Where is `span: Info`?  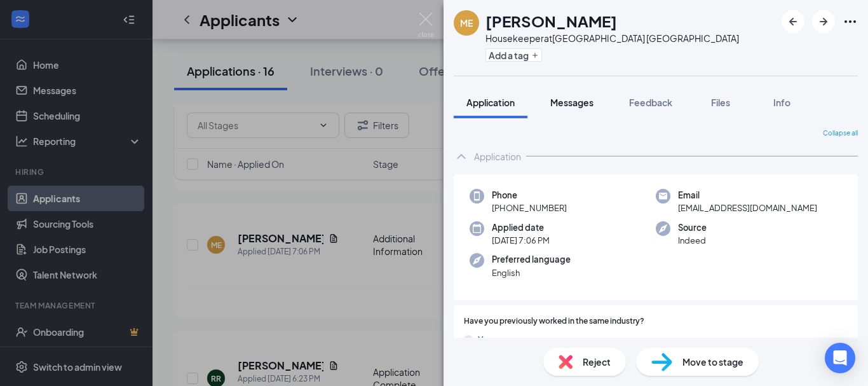
span: Info is located at coordinates (782, 102).